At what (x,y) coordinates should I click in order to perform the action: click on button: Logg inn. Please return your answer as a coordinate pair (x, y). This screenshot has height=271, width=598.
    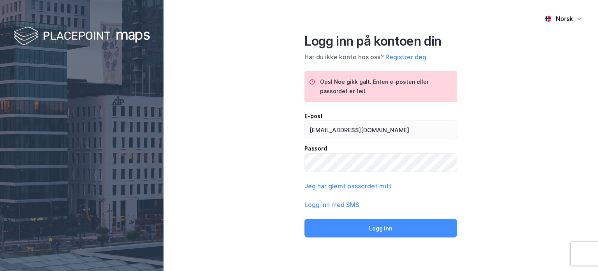
    Looking at the image, I should click on (381, 228).